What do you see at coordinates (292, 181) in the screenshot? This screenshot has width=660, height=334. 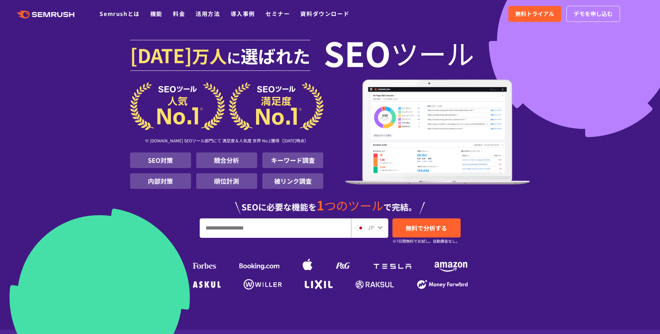 I see `li: 被リンク調査` at bounding box center [292, 181].